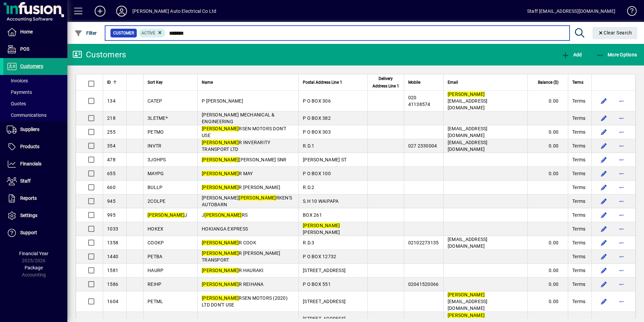  I want to click on span: BULLP, so click(155, 187).